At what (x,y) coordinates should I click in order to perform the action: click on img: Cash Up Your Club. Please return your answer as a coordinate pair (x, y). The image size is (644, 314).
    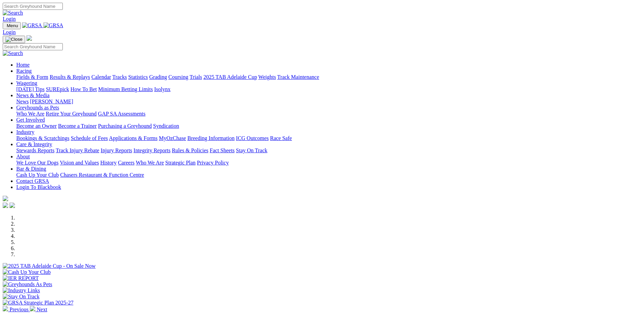
    Looking at the image, I should click on (26, 272).